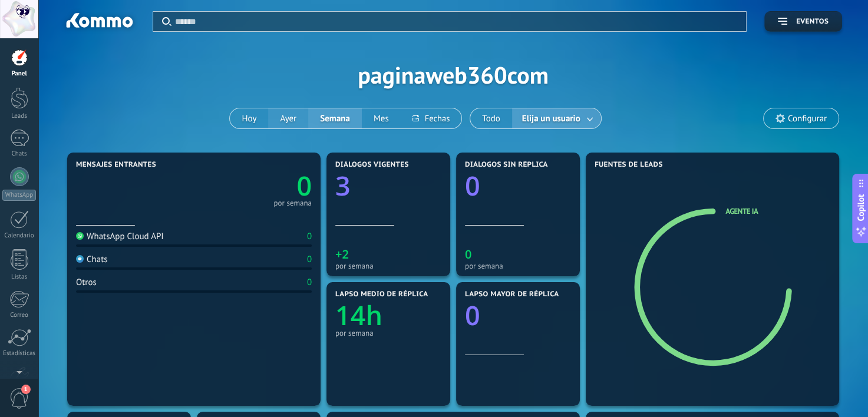 This screenshot has width=868, height=417. What do you see at coordinates (79, 258) in the screenshot?
I see `img: Chats` at bounding box center [79, 258].